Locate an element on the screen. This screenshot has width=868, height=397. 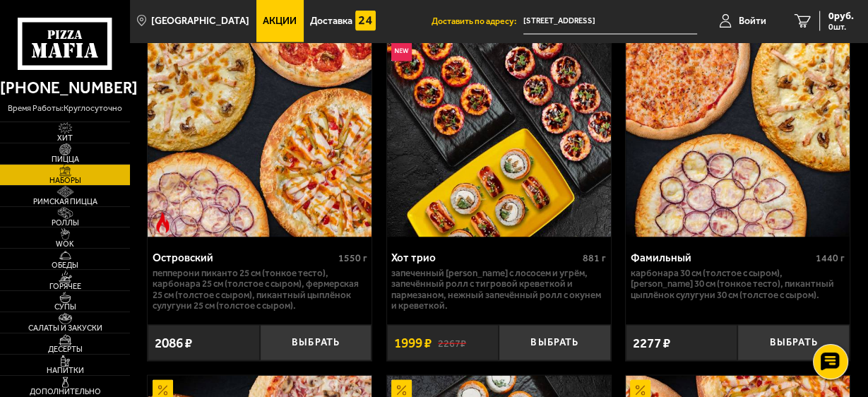
span: Войти is located at coordinates (752, 21).